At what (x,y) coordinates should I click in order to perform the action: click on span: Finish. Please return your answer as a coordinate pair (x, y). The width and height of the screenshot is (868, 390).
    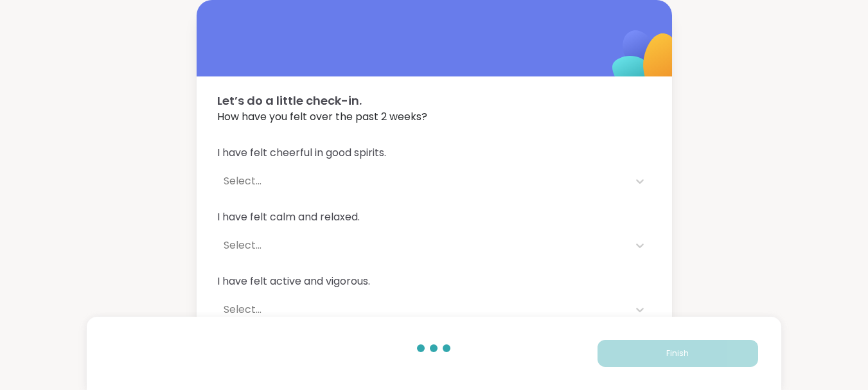
    Looking at the image, I should click on (677, 353).